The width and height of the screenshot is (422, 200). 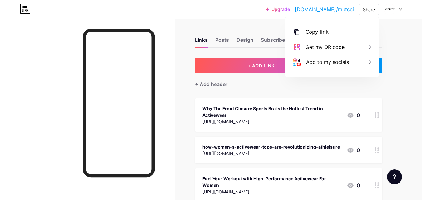 What do you see at coordinates (327, 62) in the screenshot?
I see `div: Add to my socials` at bounding box center [327, 62].